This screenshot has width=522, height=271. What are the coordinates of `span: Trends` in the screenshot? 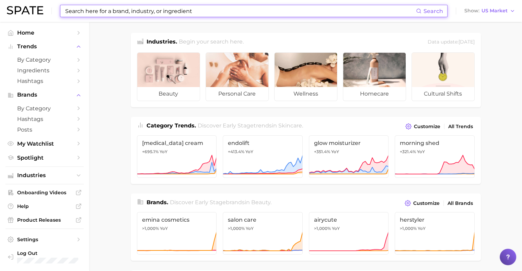 It's located at (45, 47).